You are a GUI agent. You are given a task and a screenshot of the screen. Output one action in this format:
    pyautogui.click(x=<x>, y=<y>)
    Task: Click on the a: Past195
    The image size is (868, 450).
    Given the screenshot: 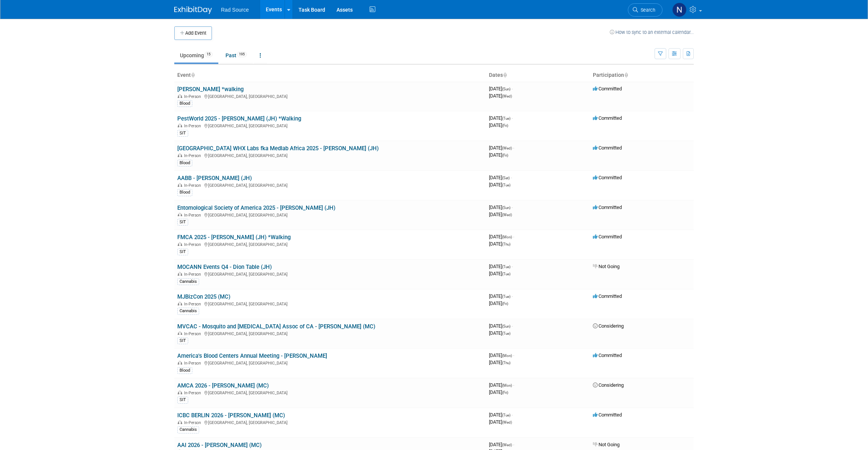 What is the action you would take?
    pyautogui.click(x=236, y=55)
    